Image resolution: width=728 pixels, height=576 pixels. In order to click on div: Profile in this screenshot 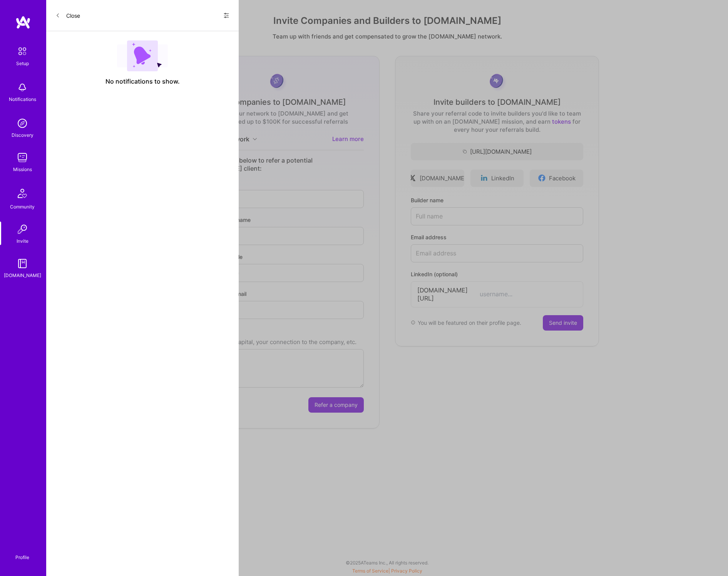, I will do `click(22, 556)`.